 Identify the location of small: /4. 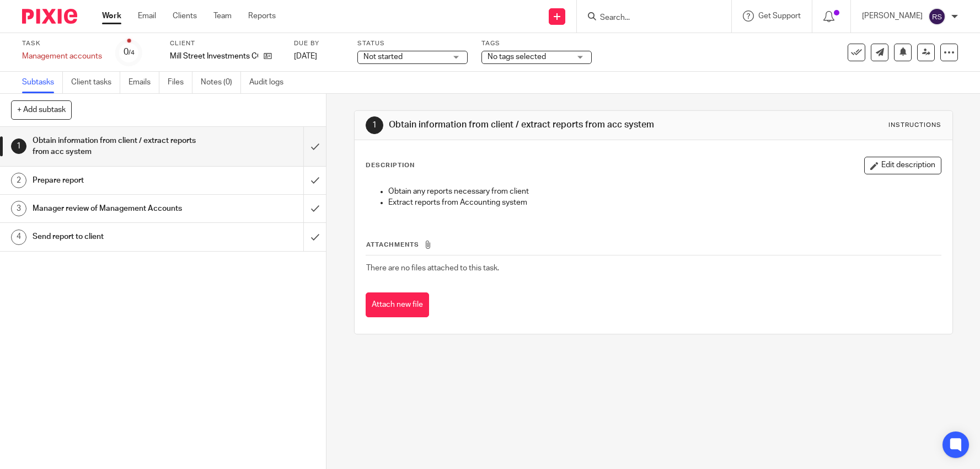
(131, 53).